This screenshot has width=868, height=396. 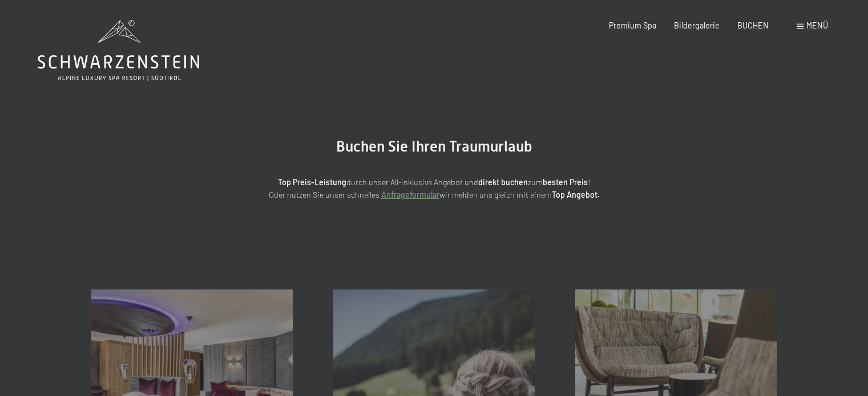 What do you see at coordinates (503, 182) in the screenshot?
I see `strong: direkt buchen` at bounding box center [503, 182].